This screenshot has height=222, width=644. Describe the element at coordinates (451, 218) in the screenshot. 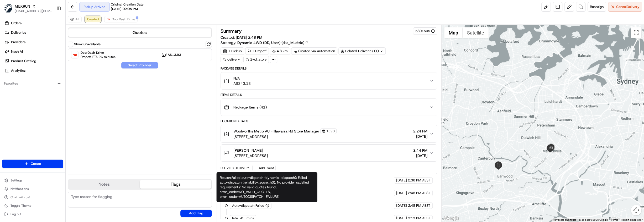

I see `img: Google` at that location.